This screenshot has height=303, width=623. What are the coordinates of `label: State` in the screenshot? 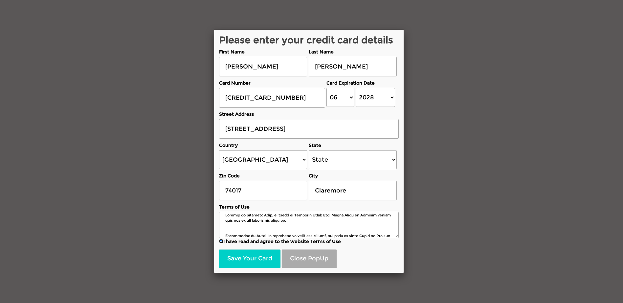 It's located at (353, 145).